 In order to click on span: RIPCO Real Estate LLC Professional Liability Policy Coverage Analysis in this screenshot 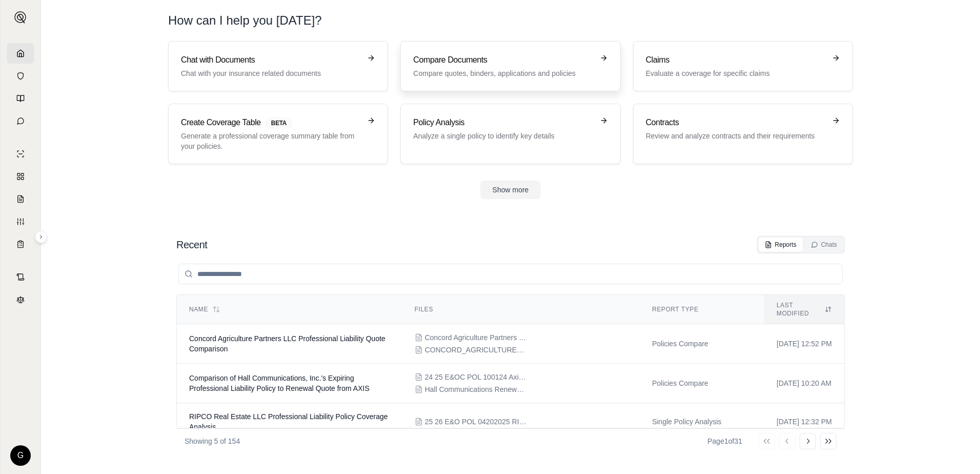, I will do `click(288, 422)`.